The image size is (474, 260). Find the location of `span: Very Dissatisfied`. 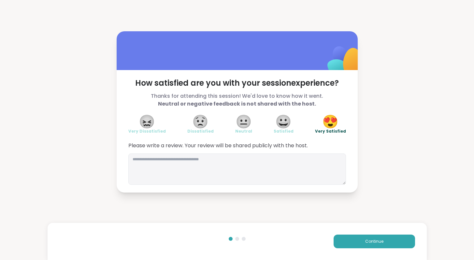

span: Very Dissatisfied is located at coordinates (147, 131).